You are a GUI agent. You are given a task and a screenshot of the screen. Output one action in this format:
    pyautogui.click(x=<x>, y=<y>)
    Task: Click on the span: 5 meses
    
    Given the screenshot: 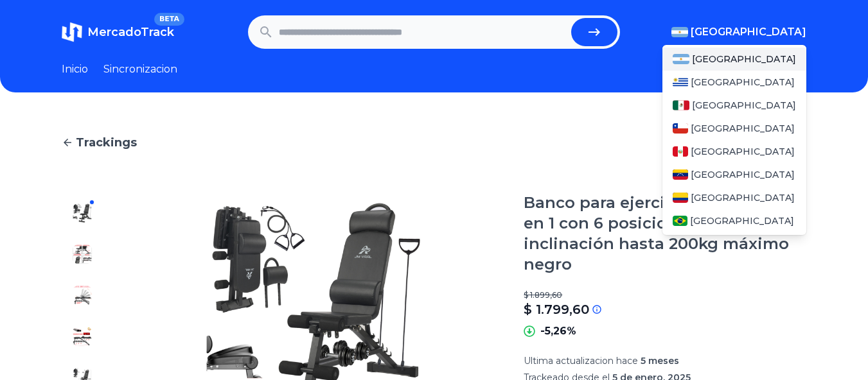 What is the action you would take?
    pyautogui.click(x=659, y=361)
    